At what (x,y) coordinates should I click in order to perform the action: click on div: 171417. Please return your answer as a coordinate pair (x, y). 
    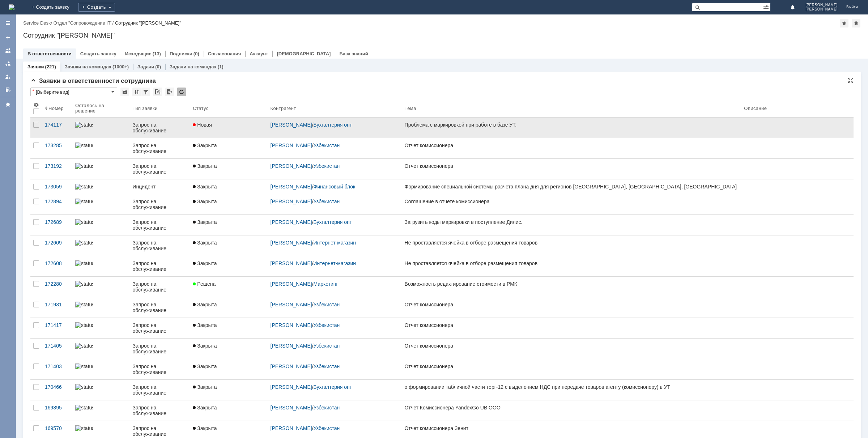
    Looking at the image, I should click on (57, 325).